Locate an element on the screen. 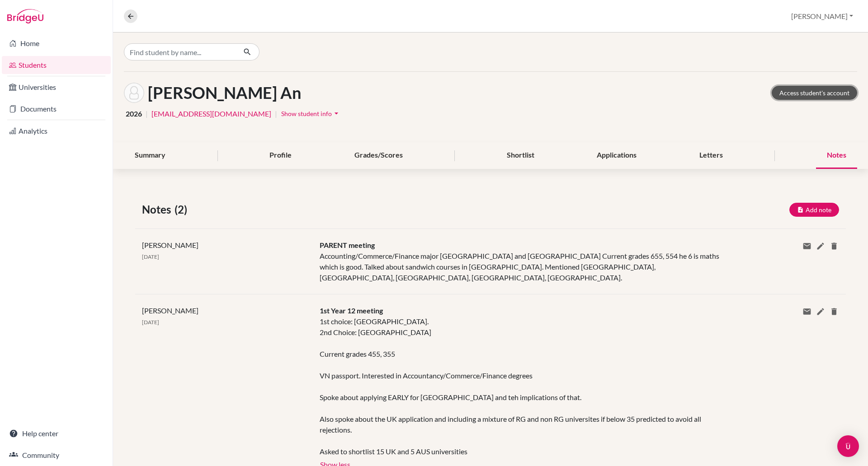 The width and height of the screenshot is (868, 466). i: arrow_drop_down is located at coordinates (336, 114).